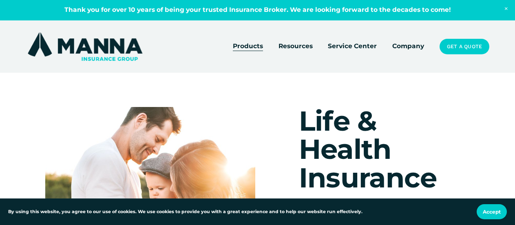 The width and height of the screenshot is (515, 225). Describe the element at coordinates (492, 211) in the screenshot. I see `span: Accept` at that location.